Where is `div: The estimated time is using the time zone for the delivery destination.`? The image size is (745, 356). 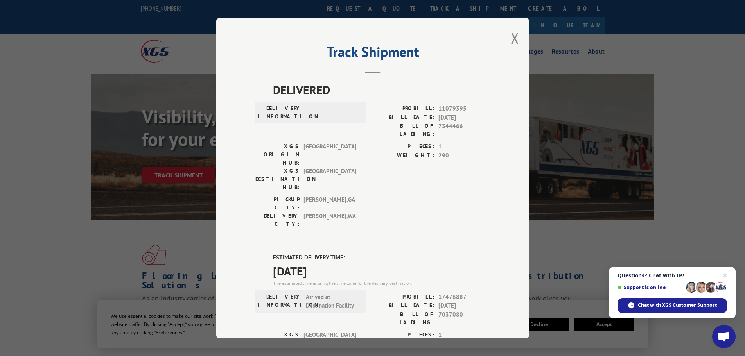 div: The estimated time is using the time zone for the delivery destination. is located at coordinates (381, 283).